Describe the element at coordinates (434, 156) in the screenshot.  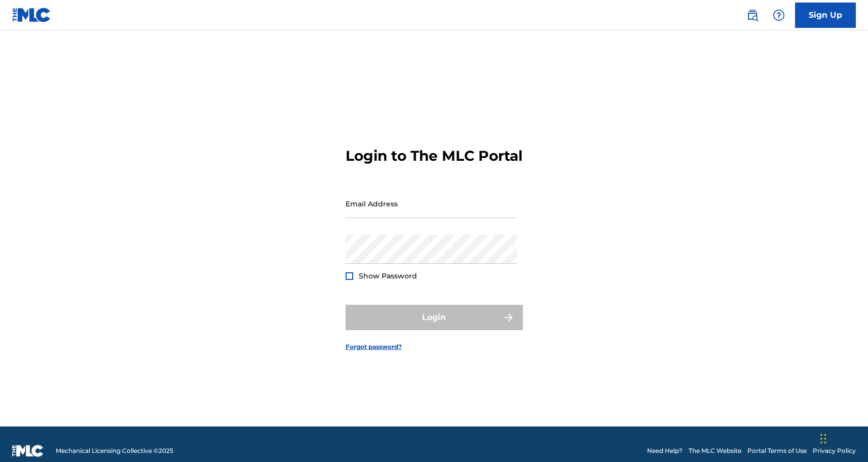
I see `h3: Login to The MLC Portal` at that location.